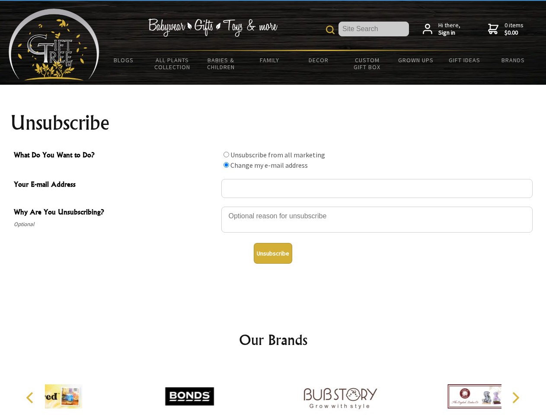 This screenshot has width=546, height=415. I want to click on a: 0 items$0.00, so click(506, 29).